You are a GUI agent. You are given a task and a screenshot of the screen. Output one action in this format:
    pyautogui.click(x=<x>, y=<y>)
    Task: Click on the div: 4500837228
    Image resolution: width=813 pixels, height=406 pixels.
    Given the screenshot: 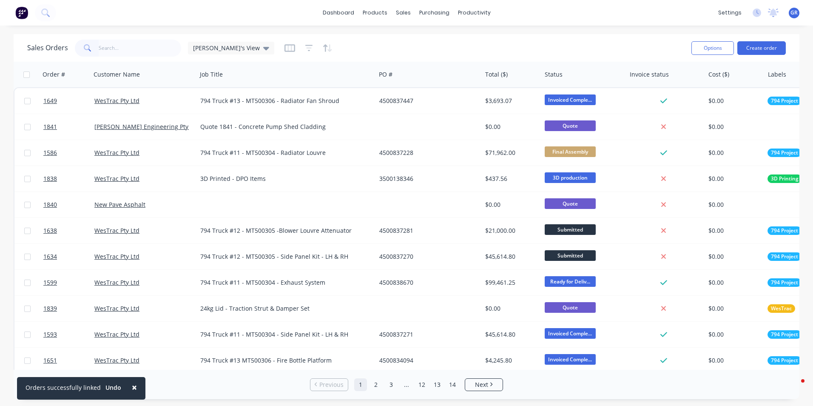 What is the action you would take?
    pyautogui.click(x=426, y=153)
    